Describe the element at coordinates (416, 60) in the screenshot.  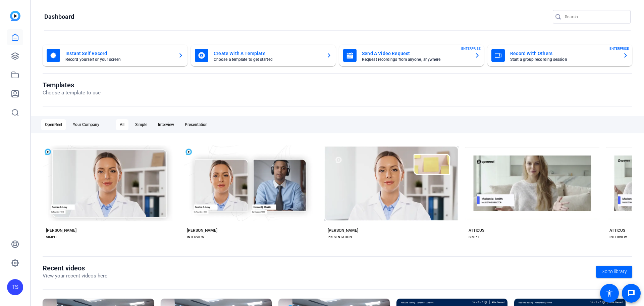
I see `mat-card-subtitle: Request recordings from anyone, anywhere` at that location.